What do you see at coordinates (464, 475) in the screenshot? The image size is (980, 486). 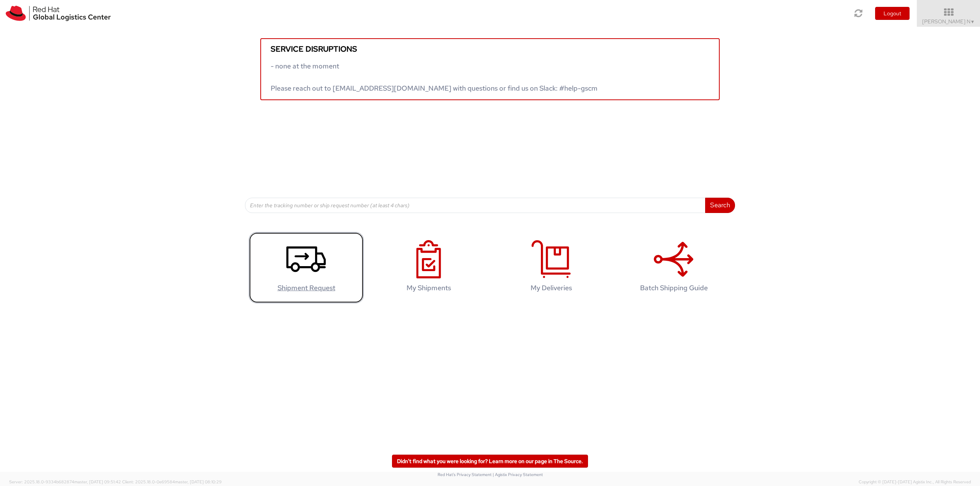 I see `a: Red Hat's Privacy Statement` at bounding box center [464, 475].